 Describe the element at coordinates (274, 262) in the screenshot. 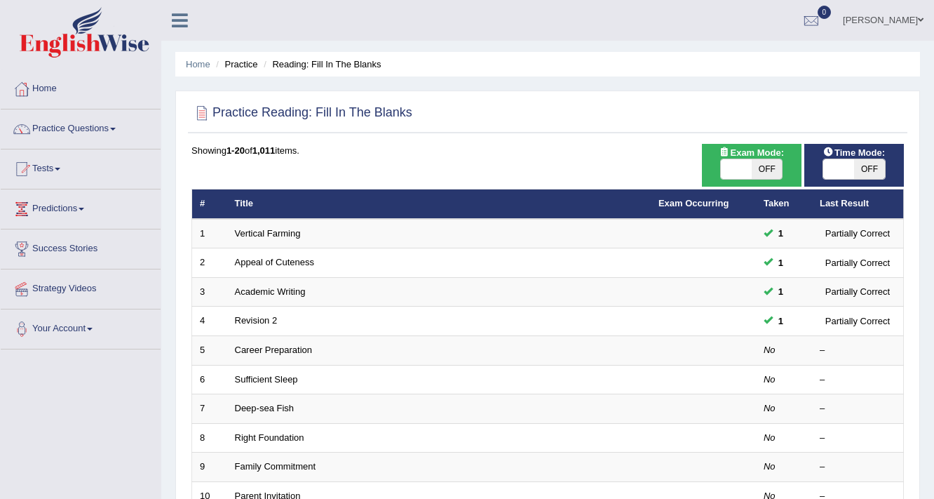

I see `a: Appeal of Cuteness` at that location.